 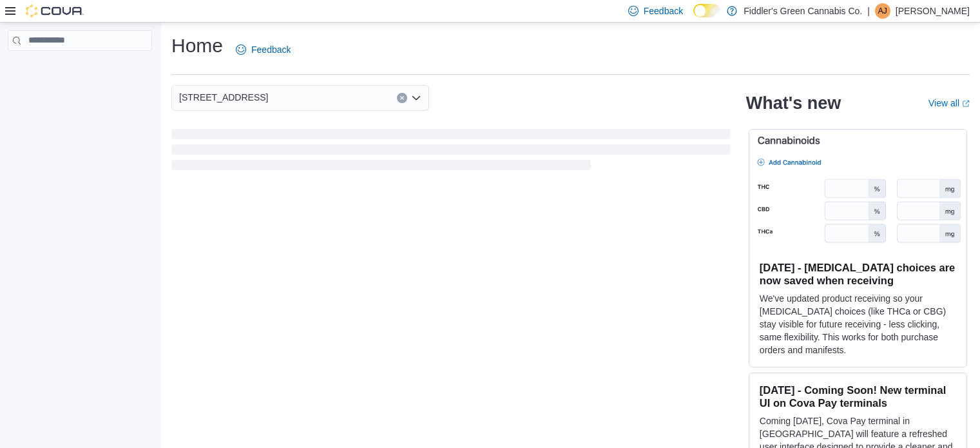 I want to click on nav: Complex example, so click(x=80, y=69).